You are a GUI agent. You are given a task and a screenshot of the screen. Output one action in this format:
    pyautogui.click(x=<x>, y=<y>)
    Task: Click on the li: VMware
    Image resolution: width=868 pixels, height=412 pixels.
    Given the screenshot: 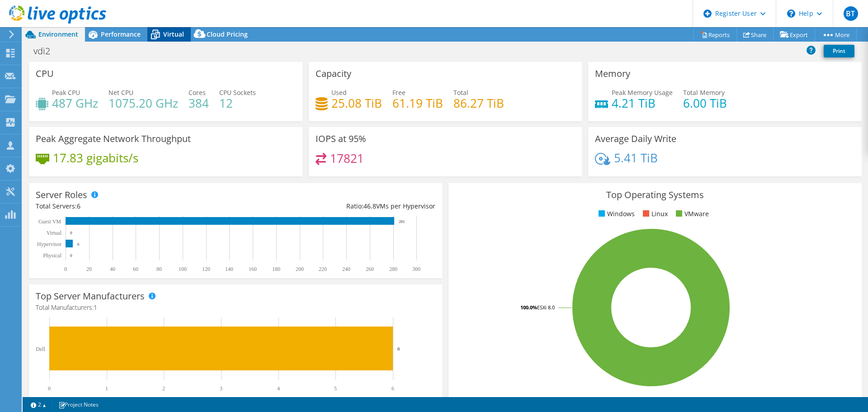 What is the action you would take?
    pyautogui.click(x=692, y=214)
    